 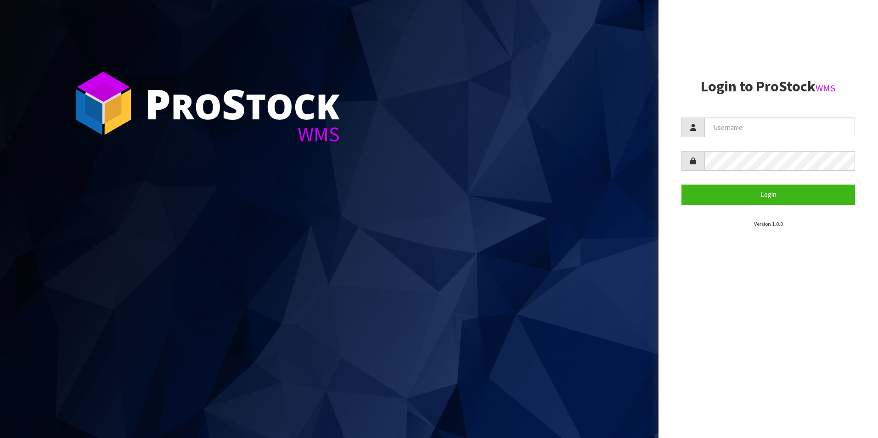 I want to click on small: WMS, so click(x=825, y=88).